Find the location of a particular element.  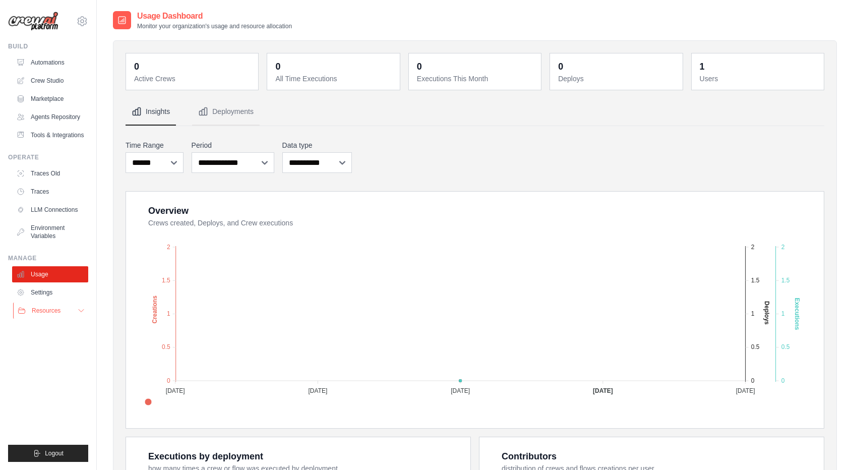

a: Traces Old is located at coordinates (50, 173).